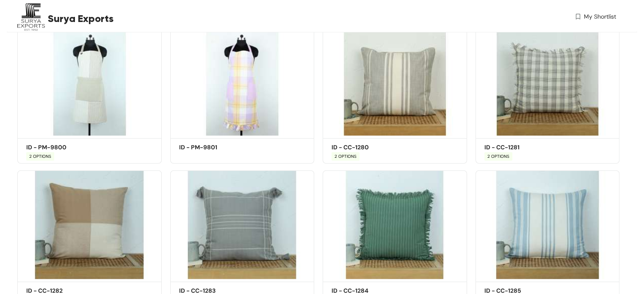  I want to click on h5: ID - PM-9801, so click(215, 147).